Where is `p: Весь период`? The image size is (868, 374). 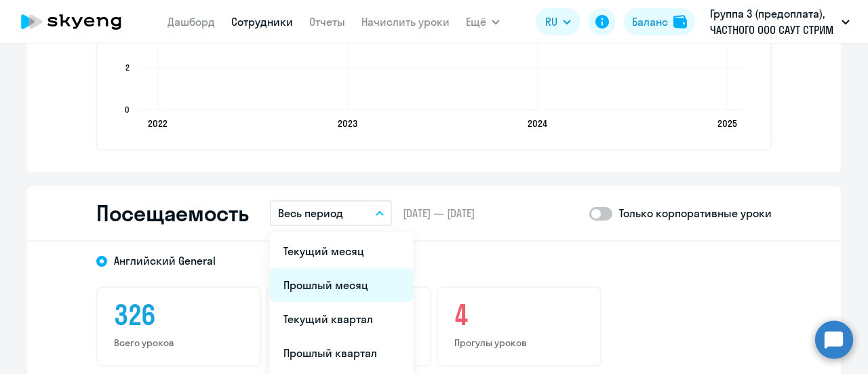
p: Весь период is located at coordinates (311, 213).